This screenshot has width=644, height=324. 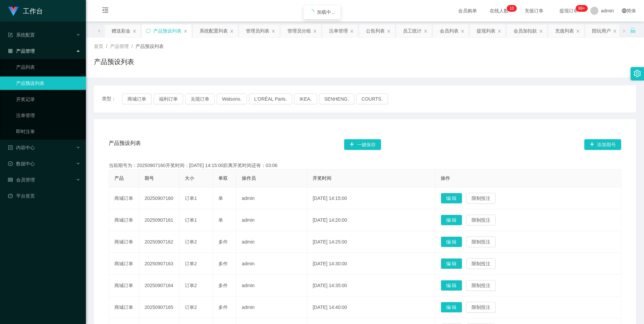 What do you see at coordinates (513, 8) in the screenshot?
I see `p: 0` at bounding box center [513, 8].